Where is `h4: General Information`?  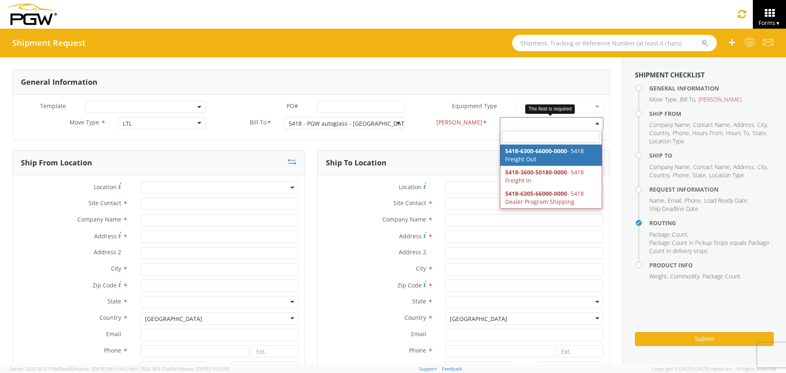 h4: General Information is located at coordinates (711, 88).